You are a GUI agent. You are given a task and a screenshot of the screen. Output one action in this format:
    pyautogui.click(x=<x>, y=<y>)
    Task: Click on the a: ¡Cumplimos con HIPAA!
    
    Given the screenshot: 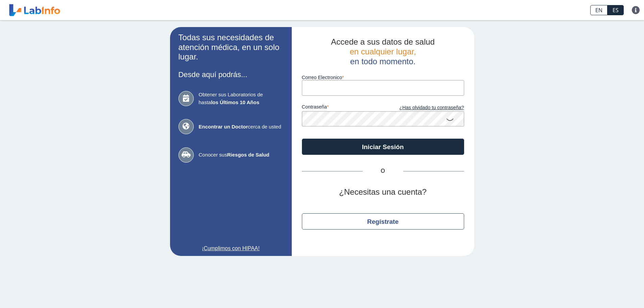 What is the action you would take?
    pyautogui.click(x=231, y=249)
    